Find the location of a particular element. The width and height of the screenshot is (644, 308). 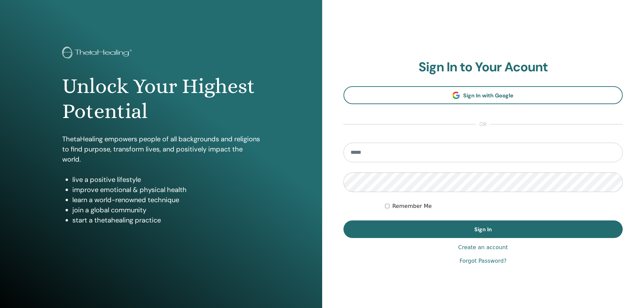

h2: Sign In to Your Acount is located at coordinates (483, 67).